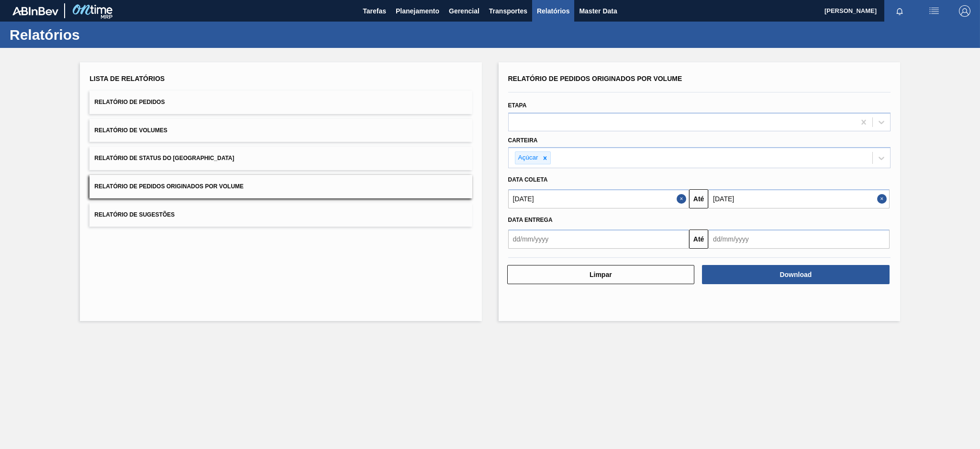  Describe the element at coordinates (280, 102) in the screenshot. I see `button: Relatório de Pedidos` at that location.